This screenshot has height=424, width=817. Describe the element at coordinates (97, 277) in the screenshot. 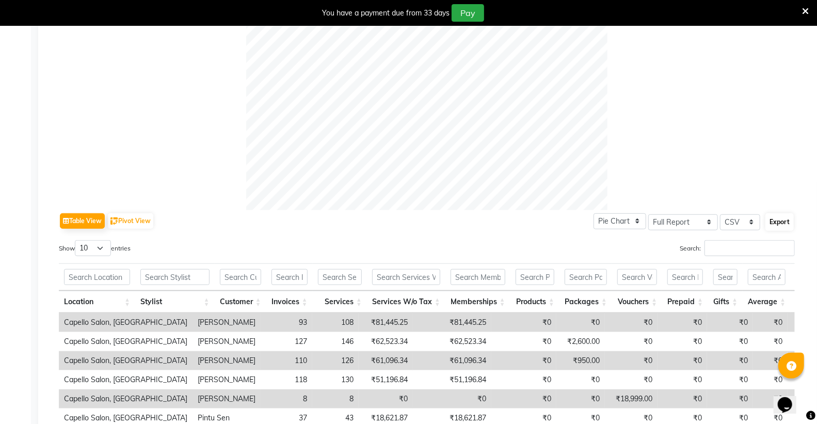

I see `input: Search Location` at that location.